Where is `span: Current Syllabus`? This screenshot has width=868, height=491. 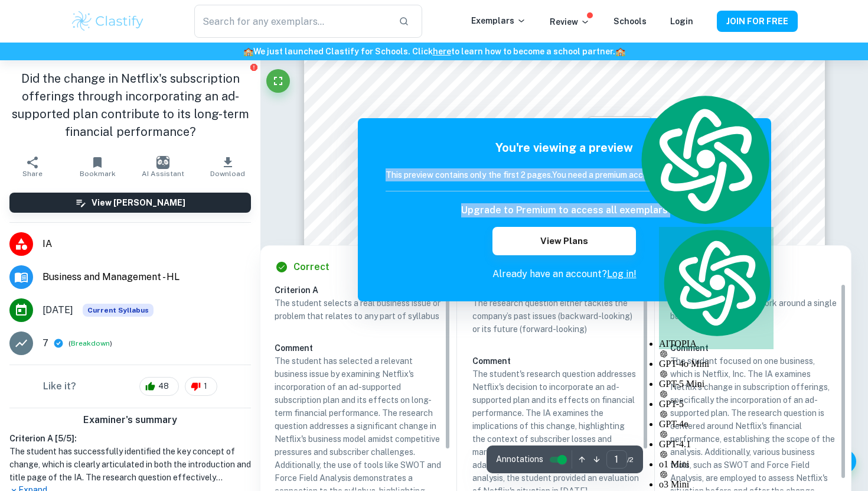
span: Current Syllabus is located at coordinates (118, 310).